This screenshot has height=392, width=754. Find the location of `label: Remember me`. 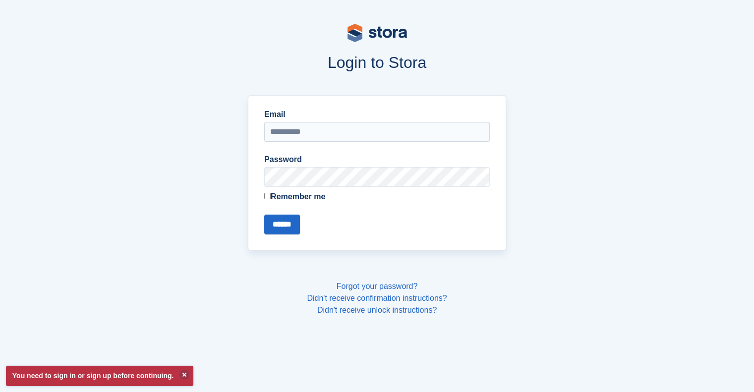

label: Remember me is located at coordinates (377, 197).